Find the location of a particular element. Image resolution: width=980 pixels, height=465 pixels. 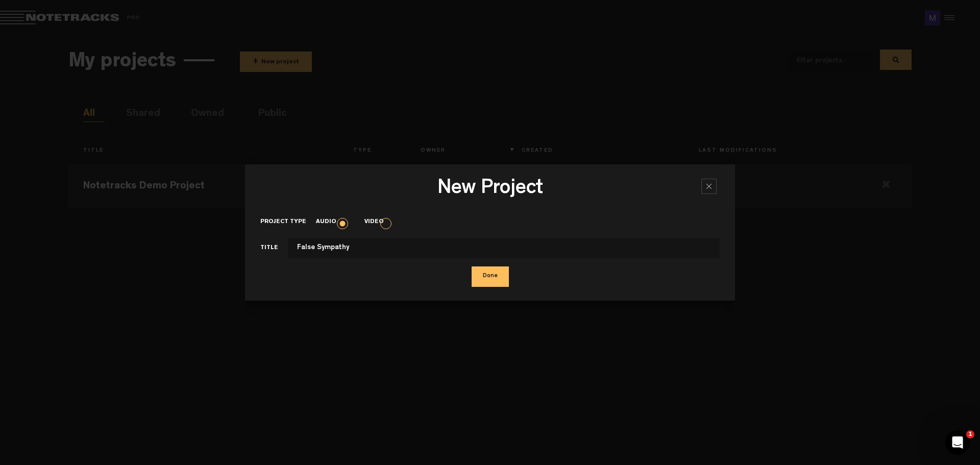

label: Audio is located at coordinates (331, 222).